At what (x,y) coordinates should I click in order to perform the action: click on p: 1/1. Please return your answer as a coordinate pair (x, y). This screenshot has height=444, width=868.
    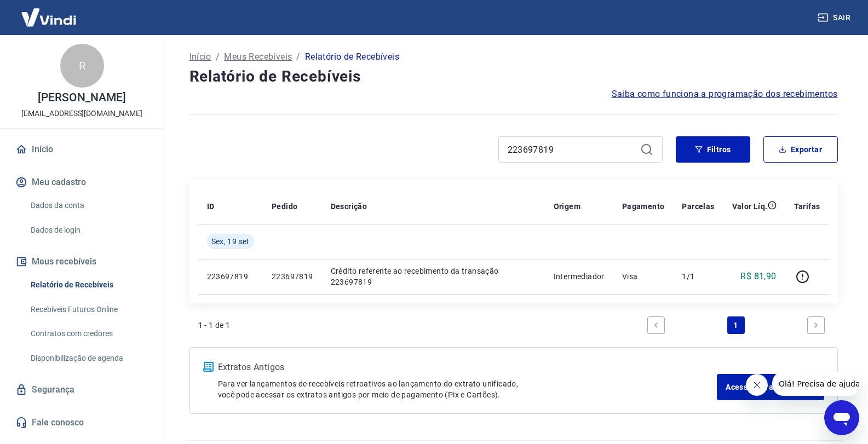
    Looking at the image, I should click on (698, 276).